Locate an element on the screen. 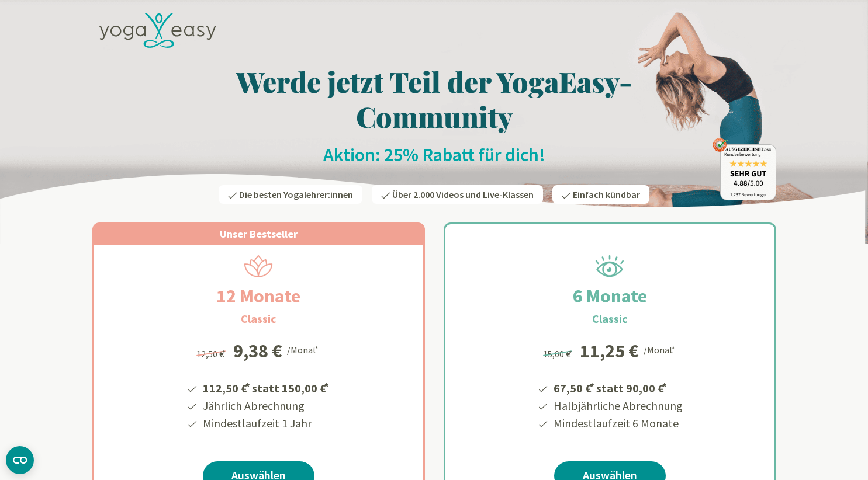  li: Mindestlaufzeit 6 Monate is located at coordinates (617, 423).